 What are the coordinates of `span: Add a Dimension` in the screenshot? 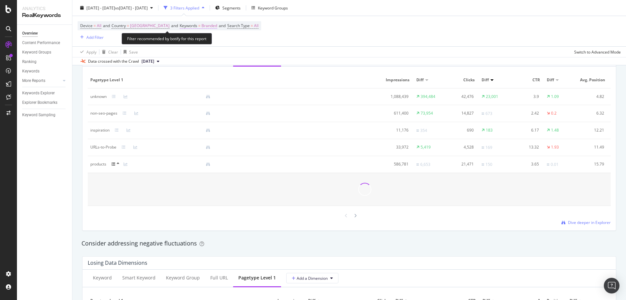 It's located at (310, 278).